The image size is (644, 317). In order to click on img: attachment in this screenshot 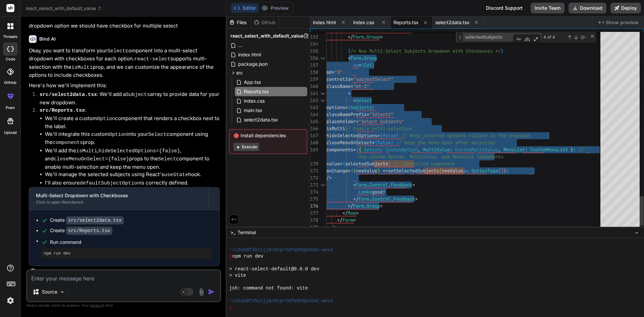, I will do `click(201, 292)`.